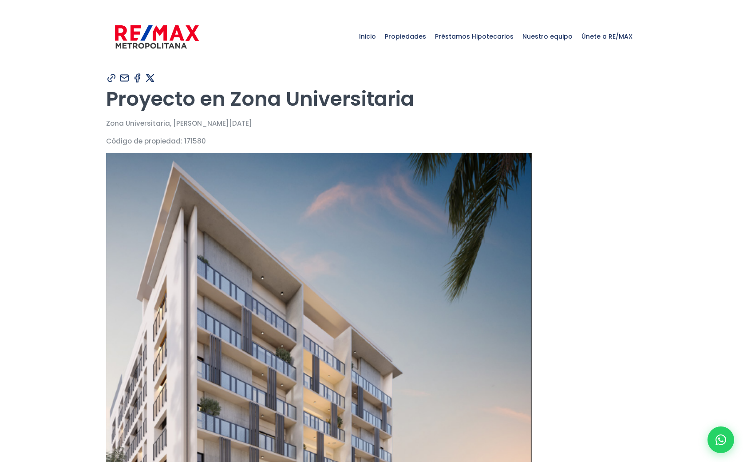 This screenshot has width=743, height=462. What do you see at coordinates (405, 36) in the screenshot?
I see `span: Propiedades` at bounding box center [405, 36].